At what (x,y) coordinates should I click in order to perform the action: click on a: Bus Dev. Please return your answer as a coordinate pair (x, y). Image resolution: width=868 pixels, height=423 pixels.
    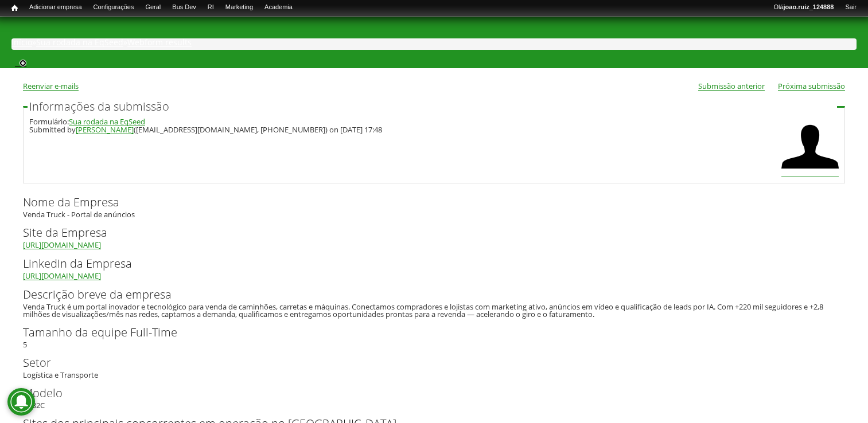
    Looking at the image, I should click on (184, 8).